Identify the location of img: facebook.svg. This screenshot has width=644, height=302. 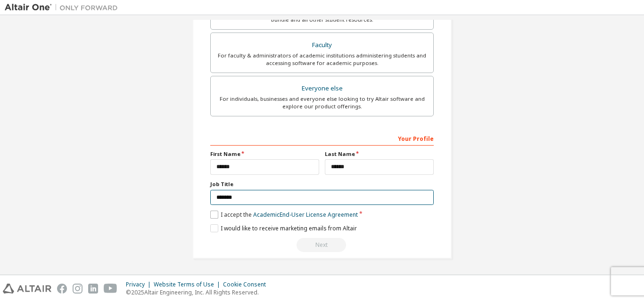
(62, 288).